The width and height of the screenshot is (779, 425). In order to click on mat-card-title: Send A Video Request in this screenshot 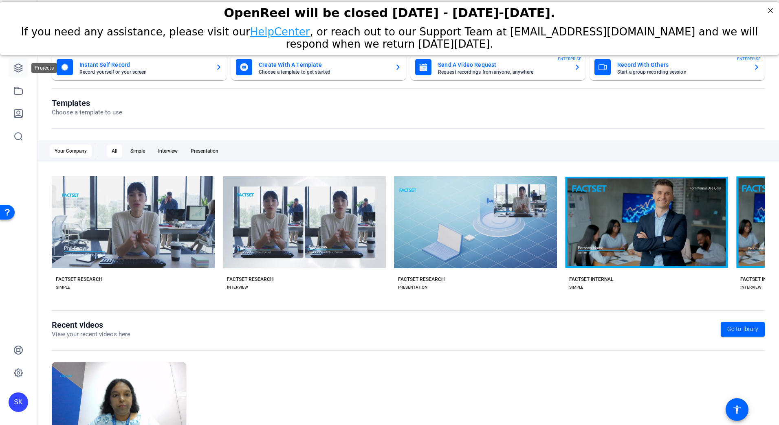, I will do `click(503, 65)`.